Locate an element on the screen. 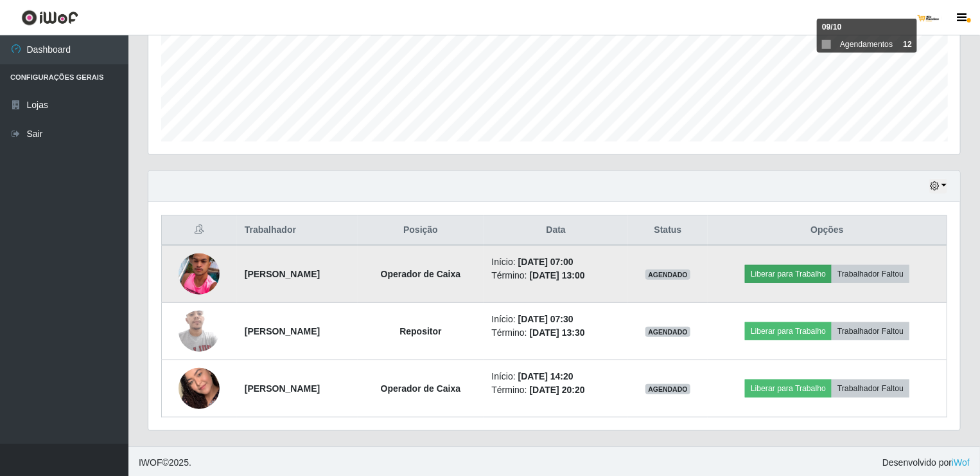 The image size is (980, 476). img: CoreUI Logo is located at coordinates (50, 17).